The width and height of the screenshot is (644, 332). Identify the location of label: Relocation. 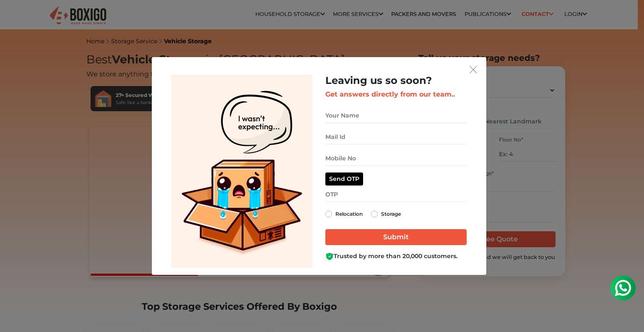
(349, 214).